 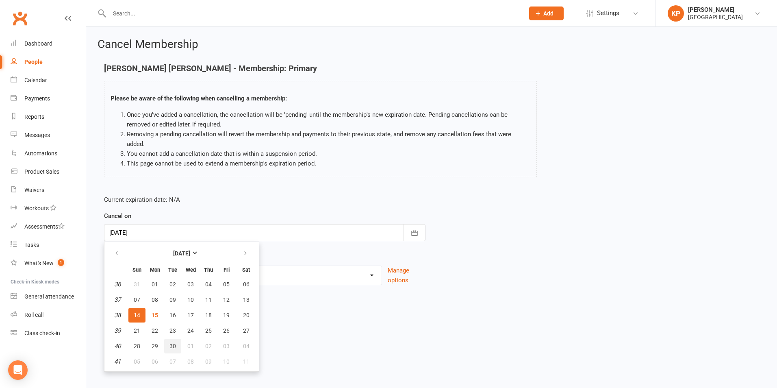 What do you see at coordinates (37, 208) in the screenshot?
I see `div: Workouts` at bounding box center [37, 208].